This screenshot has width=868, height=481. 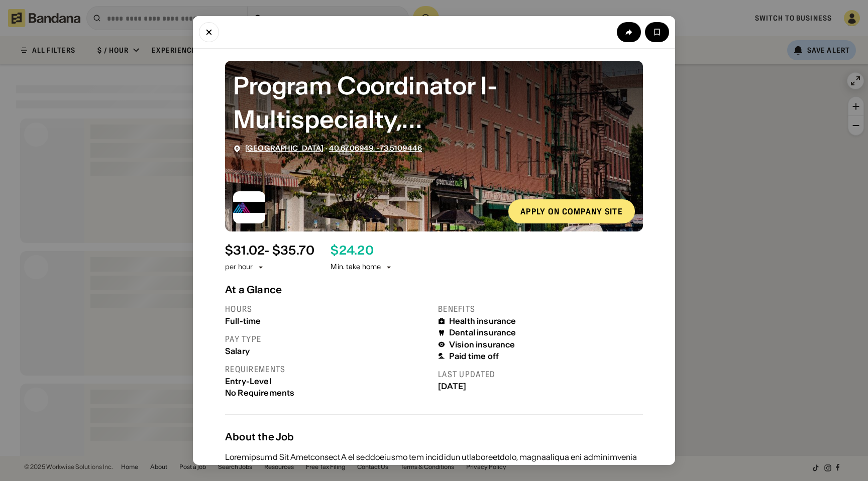 What do you see at coordinates (434, 103) in the screenshot?
I see `div: Program Coordinator I- Multispecialty, Wantagh, Long Island, New York, Full Time, Days, Offsite` at bounding box center [434, 103].